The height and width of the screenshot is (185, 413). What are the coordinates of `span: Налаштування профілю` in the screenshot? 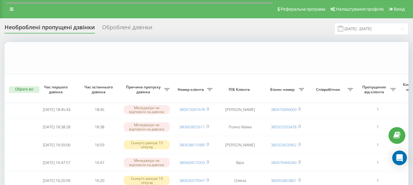 It's located at (360, 9).